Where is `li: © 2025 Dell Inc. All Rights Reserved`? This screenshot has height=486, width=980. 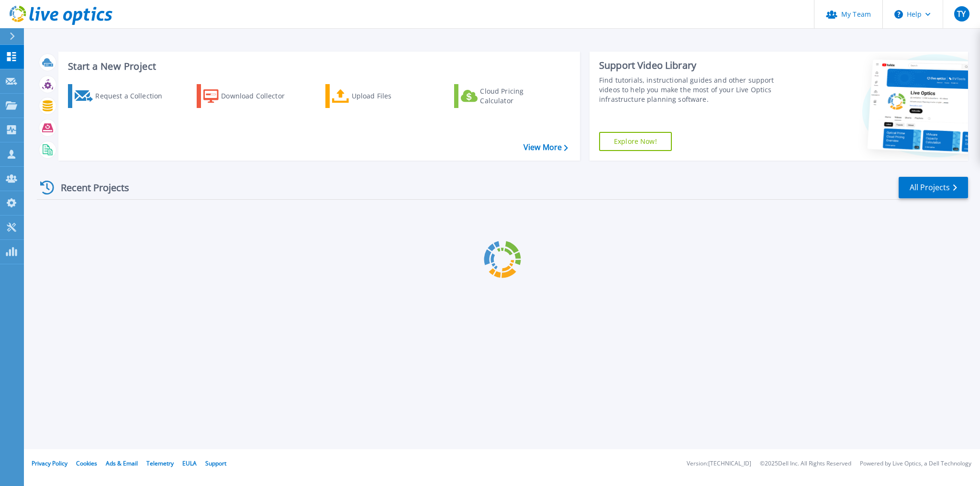 li: © 2025 Dell Inc. All Rights Reserved is located at coordinates (805, 463).